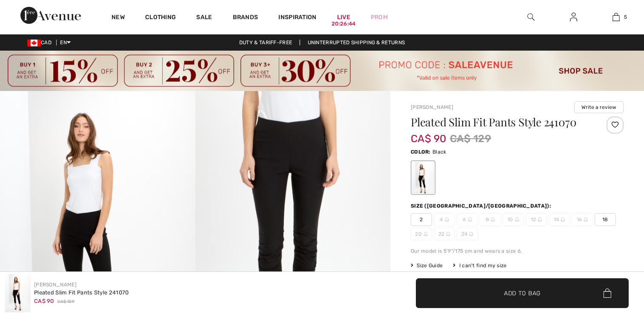  I want to click on span: 10, so click(513, 219).